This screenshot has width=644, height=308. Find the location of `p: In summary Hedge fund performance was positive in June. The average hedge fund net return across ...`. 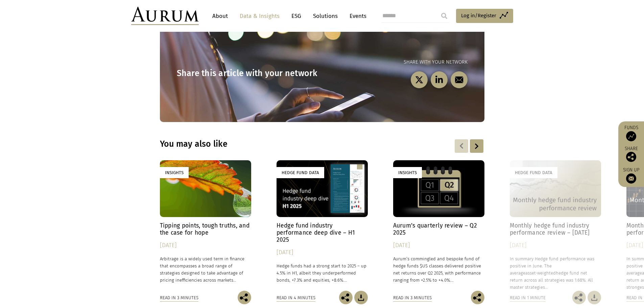

p: In summary Hedge fund performance was positive in June. The average hedge fund net return across ... is located at coordinates (555, 273).